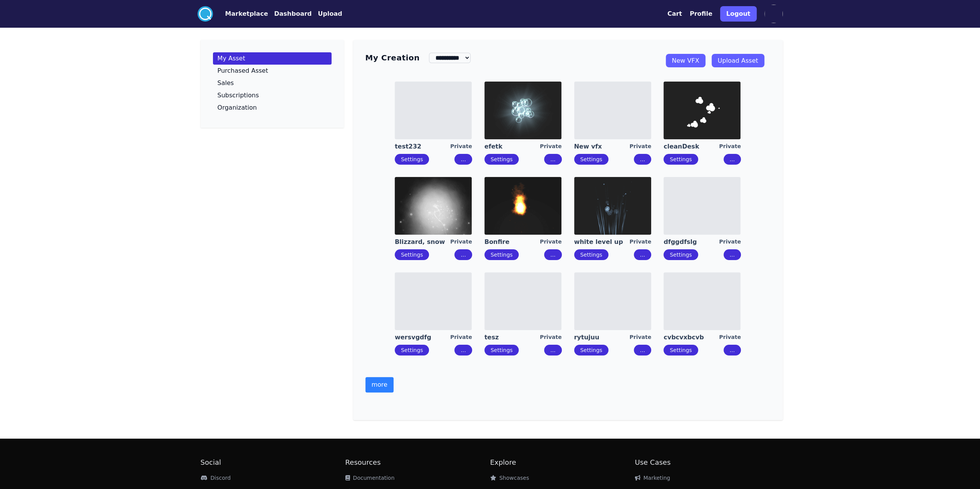 This screenshot has width=980, height=489. I want to click on a: cleanDesk, so click(691, 147).